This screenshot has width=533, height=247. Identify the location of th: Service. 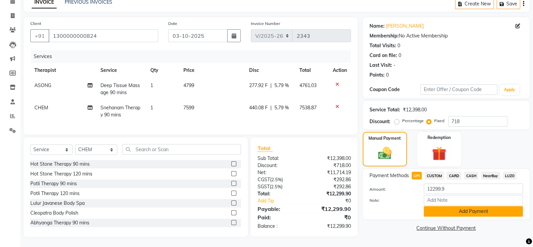
(121, 70).